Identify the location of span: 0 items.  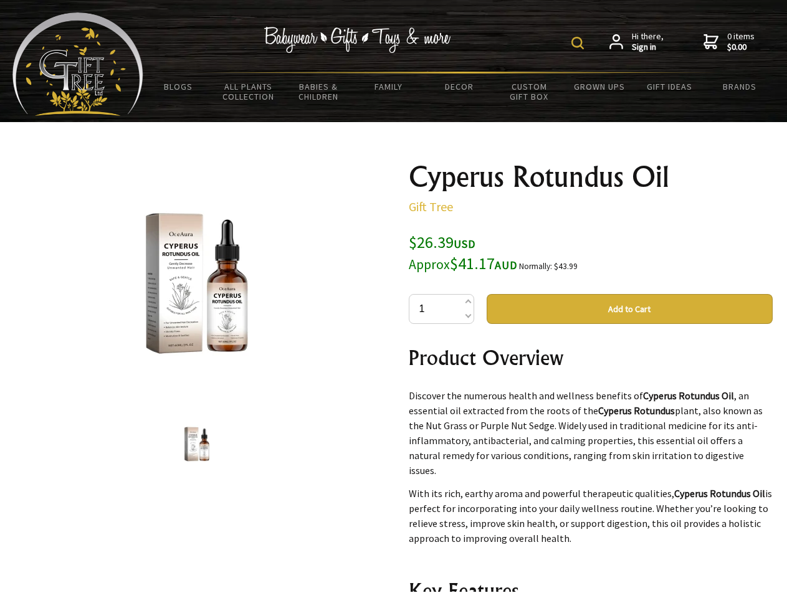
(741, 42).